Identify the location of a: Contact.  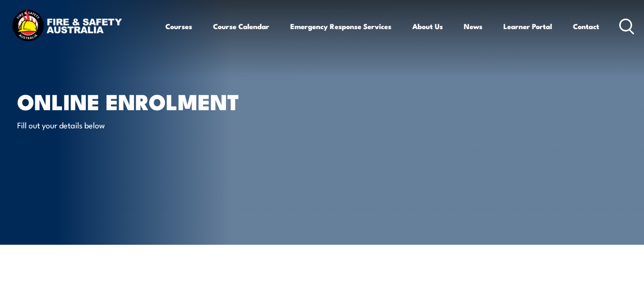
(586, 26).